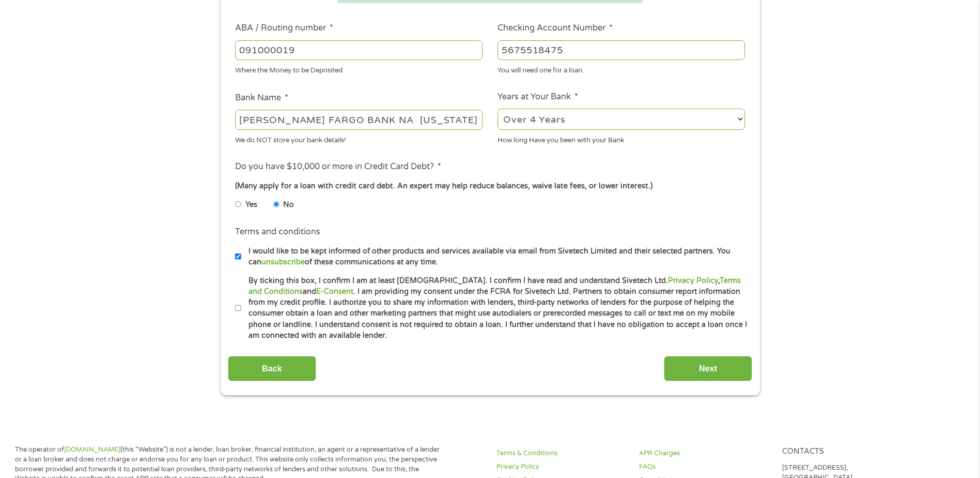  Describe the element at coordinates (262, 98) in the screenshot. I see `label: Bank Name` at that location.